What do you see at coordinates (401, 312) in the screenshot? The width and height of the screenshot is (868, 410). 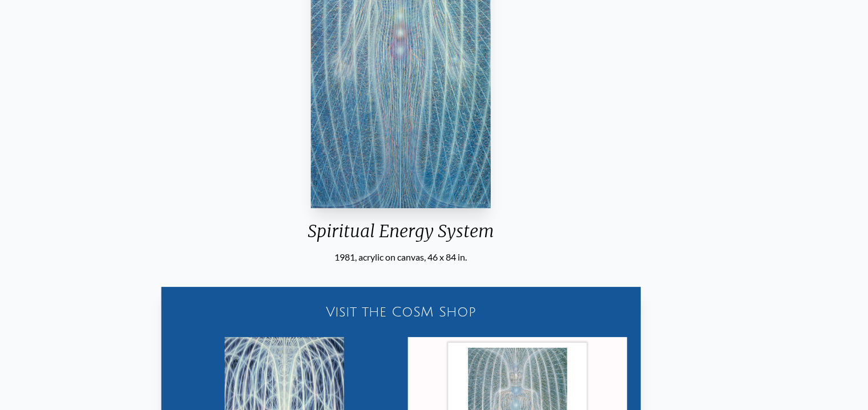 I see `div: Visit the CoSM Shop` at bounding box center [401, 312].